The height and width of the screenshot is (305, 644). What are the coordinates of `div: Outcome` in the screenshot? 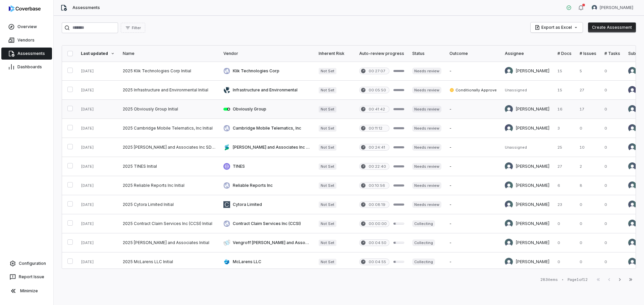 It's located at (473, 54).